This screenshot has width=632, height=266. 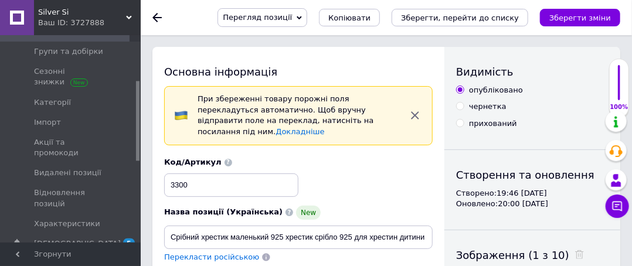 I want to click on div: чернетка, so click(x=488, y=107).